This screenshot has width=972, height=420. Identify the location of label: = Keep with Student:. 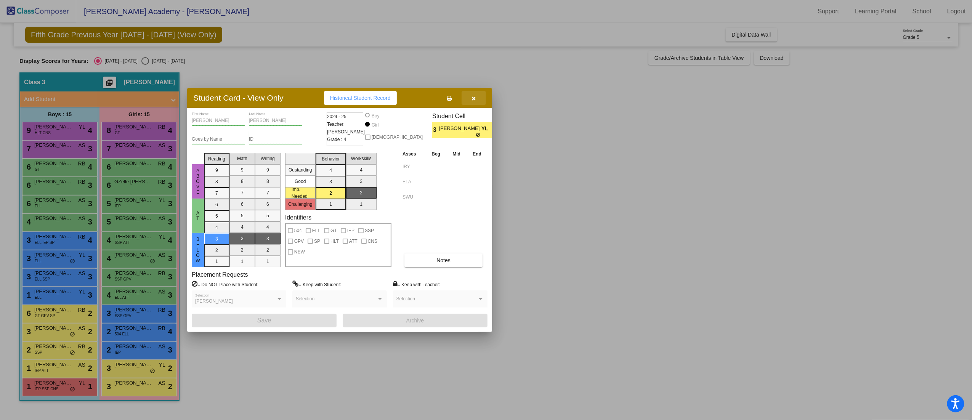
(317, 284).